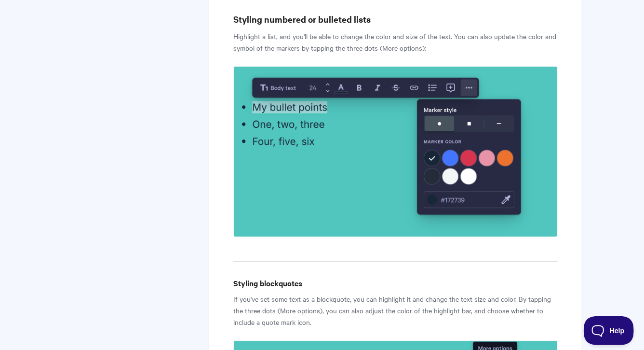 The image size is (644, 350). I want to click on h3: Styling numbered or bulleted lists, so click(396, 19).